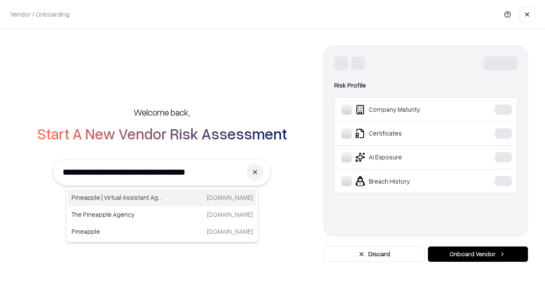 This screenshot has height=306, width=545. Describe the element at coordinates (162, 215) in the screenshot. I see `div: Suggestions` at that location.